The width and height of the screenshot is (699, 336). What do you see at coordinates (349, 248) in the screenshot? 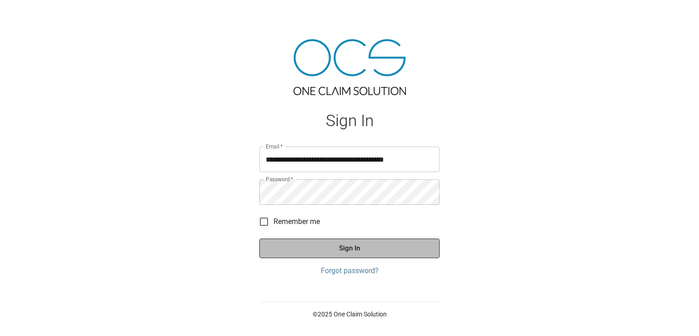
I see `button: Sign In` at bounding box center [349, 248].